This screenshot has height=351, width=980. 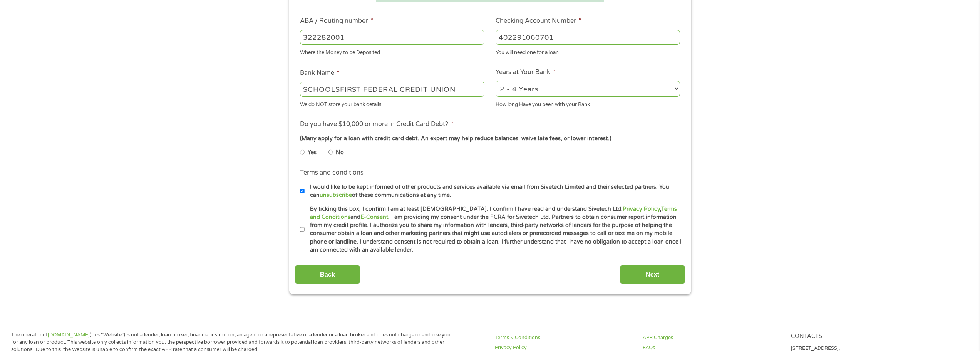 I want to click on label: Terms and conditions, so click(x=331, y=173).